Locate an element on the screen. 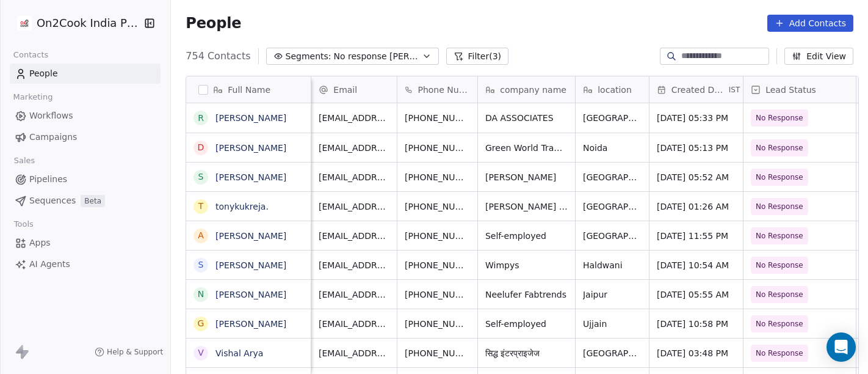 The image size is (868, 374). img: on2cook%20logo-04%20copy.jpg is located at coordinates (25, 23).